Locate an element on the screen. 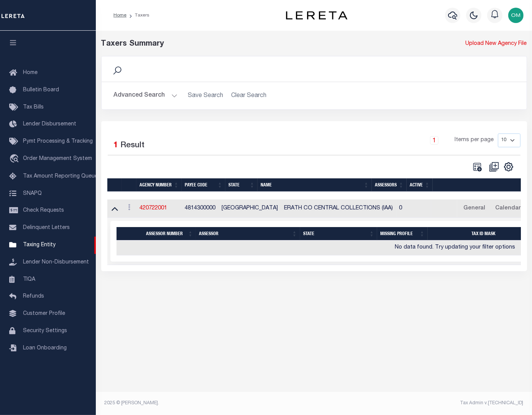  span: SNAPQ is located at coordinates (32, 193).